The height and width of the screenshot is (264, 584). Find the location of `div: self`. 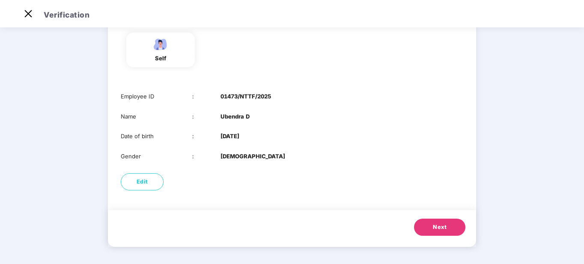

div: self is located at coordinates (160, 58).